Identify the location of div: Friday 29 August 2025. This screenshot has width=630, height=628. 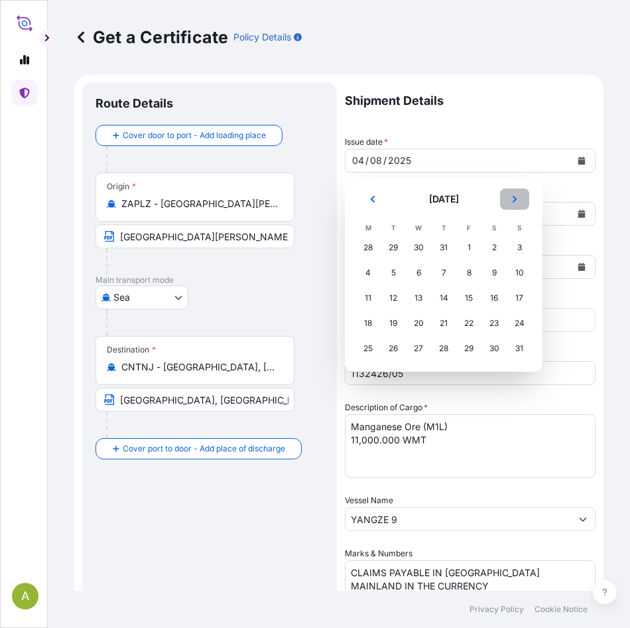
(469, 348).